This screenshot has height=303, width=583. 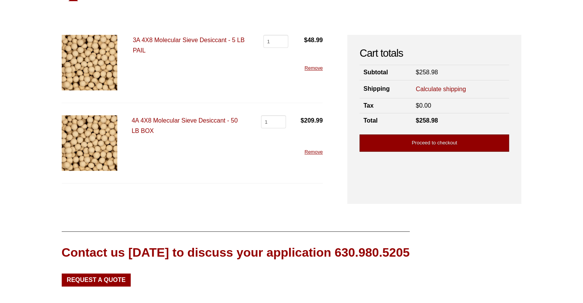 What do you see at coordinates (441, 89) in the screenshot?
I see `a: Calculate shipping` at bounding box center [441, 89].